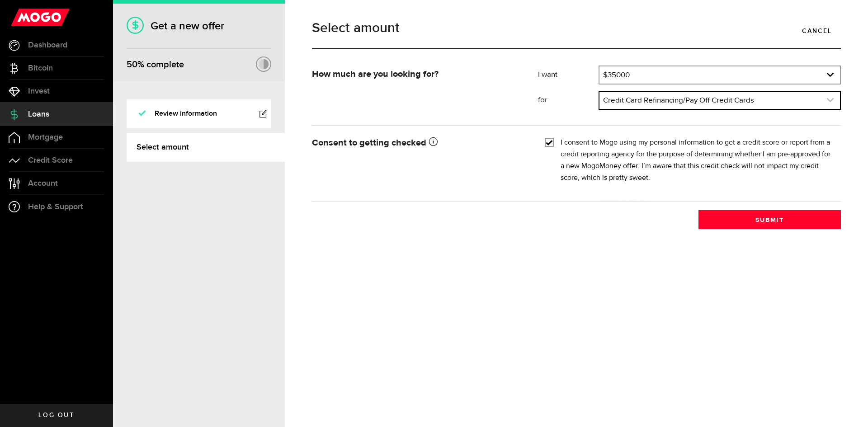 This screenshot has height=427, width=868. Describe the element at coordinates (817, 31) in the screenshot. I see `a: Cancel` at that location.